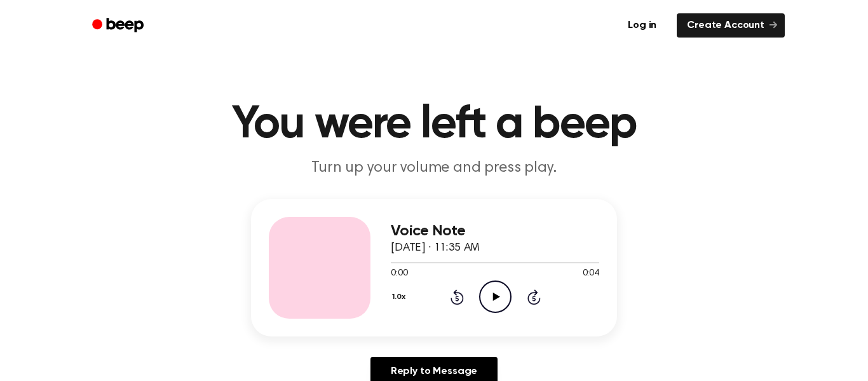 The width and height of the screenshot is (868, 381). I want to click on h3: Voice Note, so click(495, 231).